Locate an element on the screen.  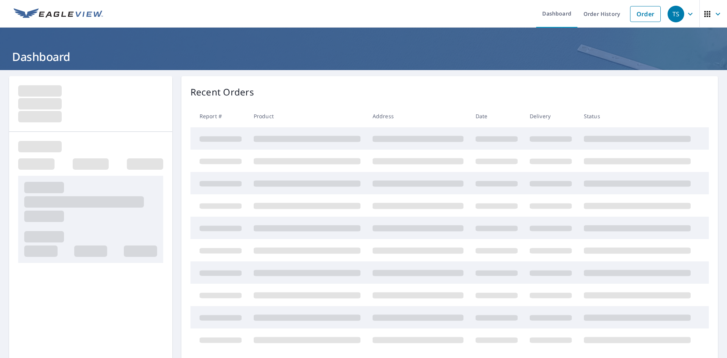
th: Date is located at coordinates (496, 116).